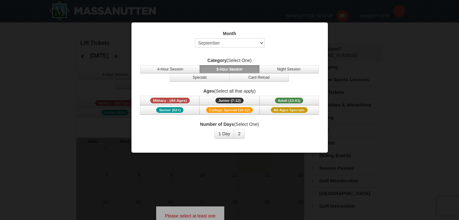 Image resolution: width=459 pixels, height=220 pixels. What do you see at coordinates (289, 110) in the screenshot?
I see `span: All Ages Specials` at bounding box center [289, 110].